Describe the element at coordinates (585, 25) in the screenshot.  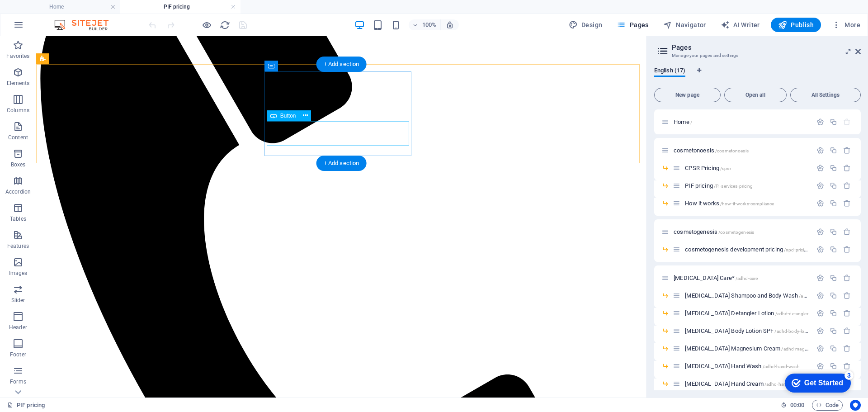
I see `button: Design` at that location.